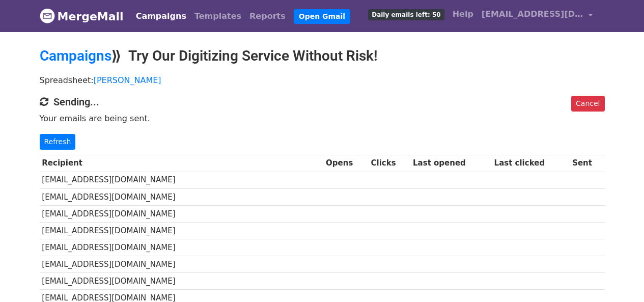 Image resolution: width=644 pixels, height=302 pixels. I want to click on p: Your emails are being sent., so click(322, 118).